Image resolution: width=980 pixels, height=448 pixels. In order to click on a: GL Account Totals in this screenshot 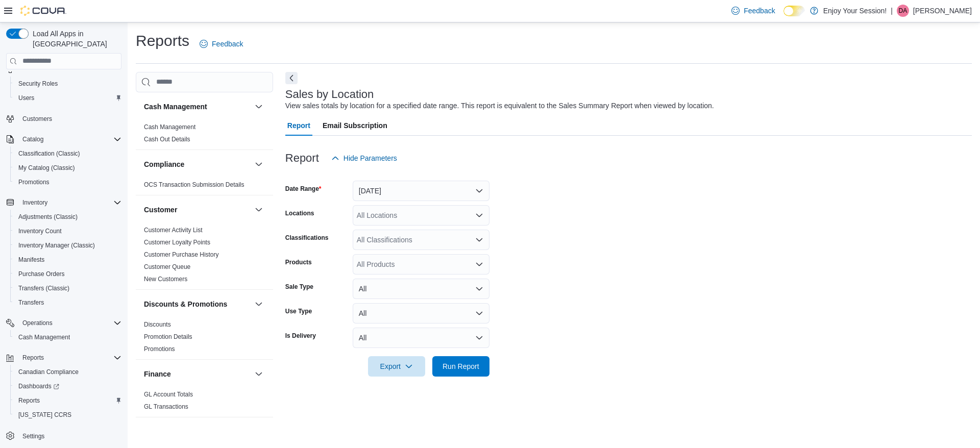, I will do `click(168, 394)`.